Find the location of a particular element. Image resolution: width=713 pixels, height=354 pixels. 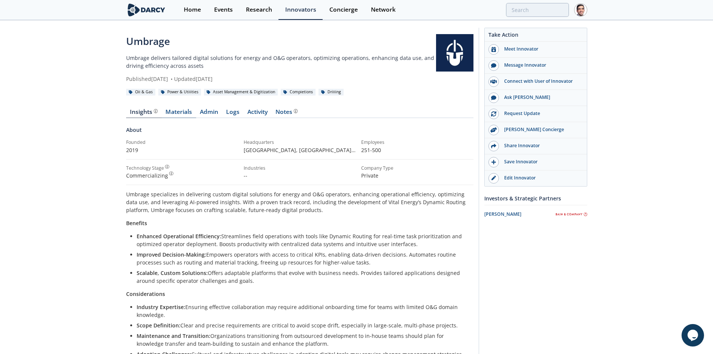

div: Message Innovator is located at coordinates (541, 65).